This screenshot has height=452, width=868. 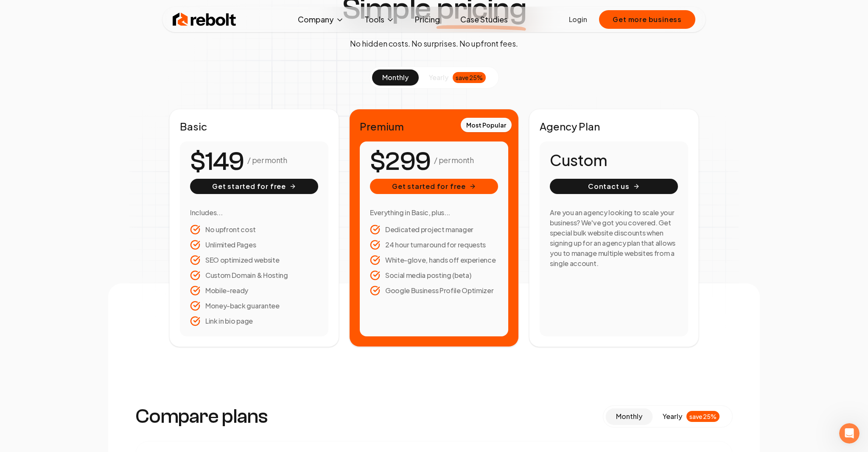 What do you see at coordinates (434, 230) in the screenshot?
I see `li: Dedicated project manager` at bounding box center [434, 230].